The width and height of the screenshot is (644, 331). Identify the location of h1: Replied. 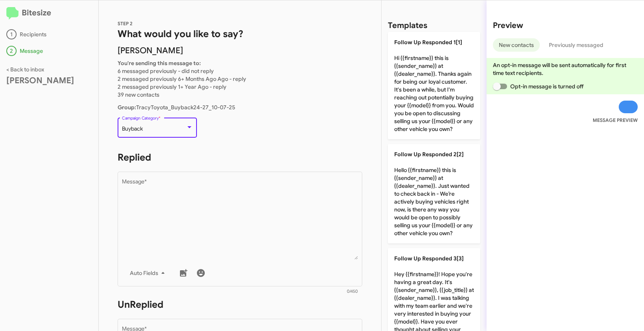
(240, 157).